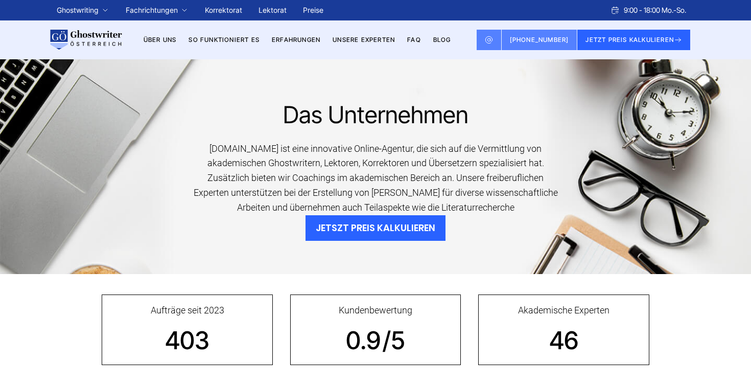 This screenshot has width=751, height=384. Describe the element at coordinates (187, 340) in the screenshot. I see `strong: 403` at that location.